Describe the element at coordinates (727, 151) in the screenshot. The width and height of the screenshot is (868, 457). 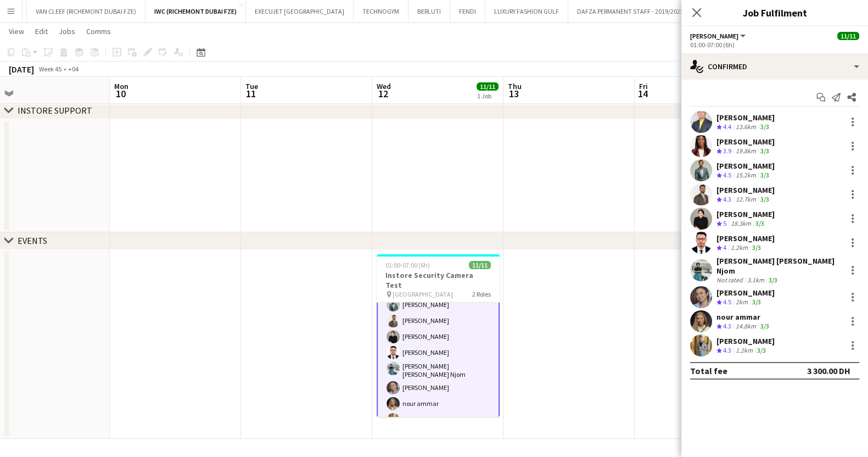
I see `span: 3.9` at that location.